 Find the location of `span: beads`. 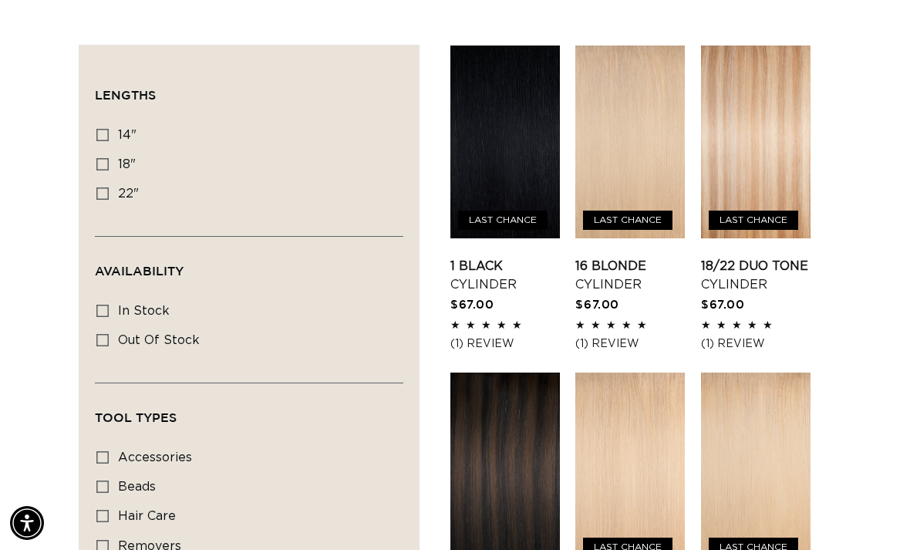

span: beads is located at coordinates (137, 487).